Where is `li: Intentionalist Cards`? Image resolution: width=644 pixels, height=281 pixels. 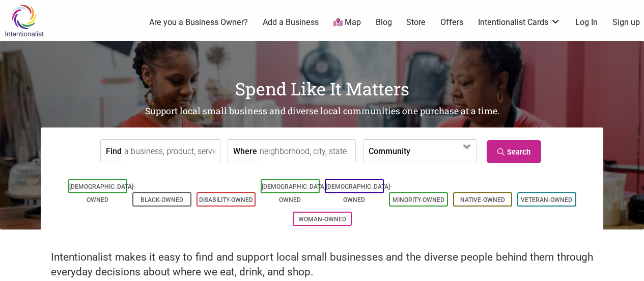 li: Intentionalist Cards is located at coordinates (519, 22).